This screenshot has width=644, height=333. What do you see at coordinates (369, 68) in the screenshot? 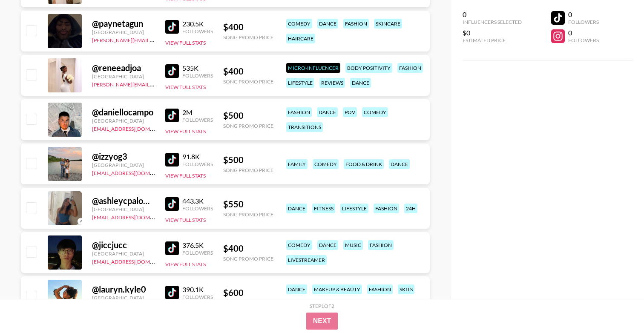
I see `div: body positivity` at bounding box center [369, 68].